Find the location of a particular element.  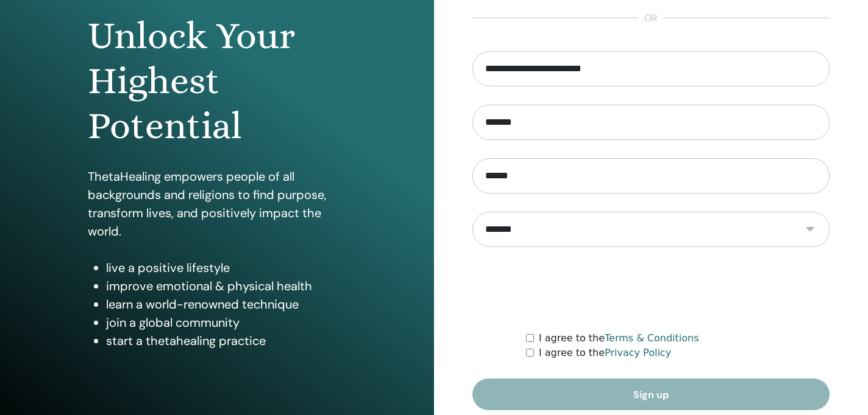

p: ThetaHealing empowers people of all backgrounds and religions to find purpose, transform lives, a... is located at coordinates (217, 204).